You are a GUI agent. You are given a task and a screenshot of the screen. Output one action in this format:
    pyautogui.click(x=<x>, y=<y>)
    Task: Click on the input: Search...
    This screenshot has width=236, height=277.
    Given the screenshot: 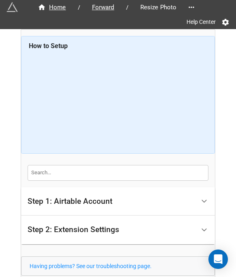 What is the action you would take?
    pyautogui.click(x=118, y=173)
    